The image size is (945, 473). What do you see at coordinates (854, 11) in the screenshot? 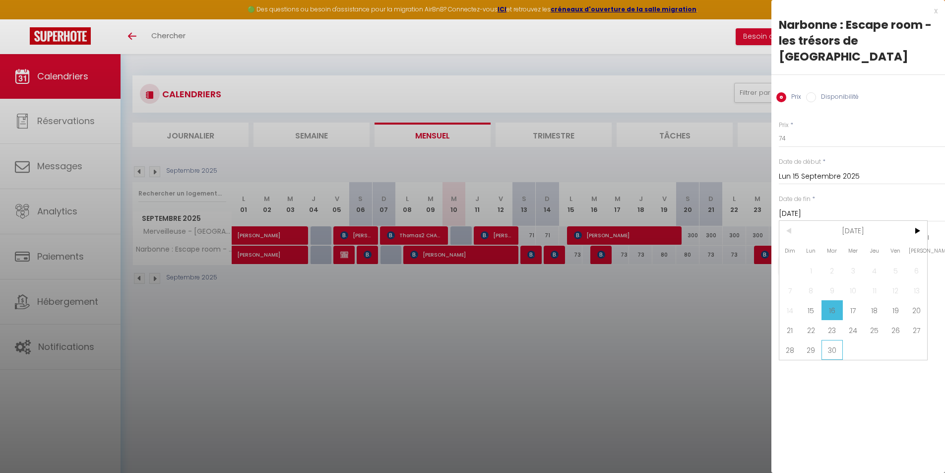
I see `div: x` at bounding box center [854, 11].